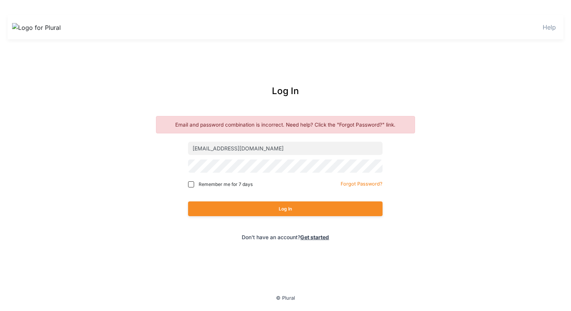 The height and width of the screenshot is (311, 571). What do you see at coordinates (191, 184) in the screenshot?
I see `input: Remember me for 7 days` at bounding box center [191, 184].